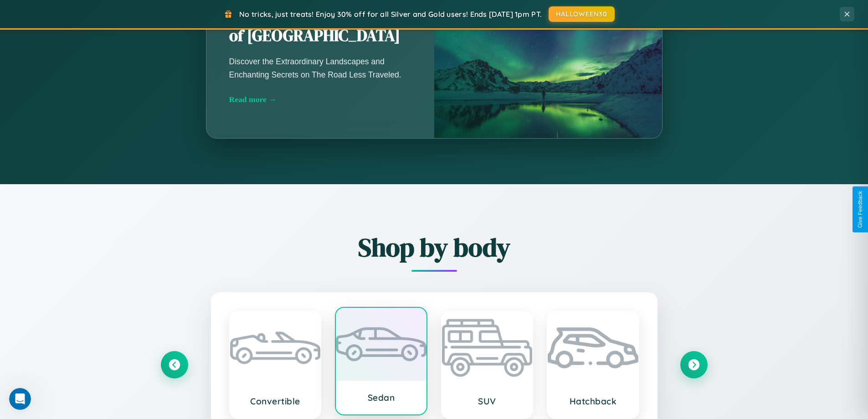  I want to click on div: Read more →, so click(320, 99).